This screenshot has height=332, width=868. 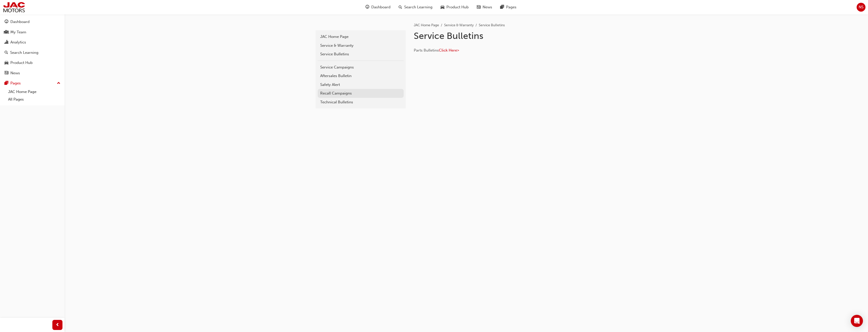 What do you see at coordinates (15, 73) in the screenshot?
I see `div: News` at bounding box center [15, 73].